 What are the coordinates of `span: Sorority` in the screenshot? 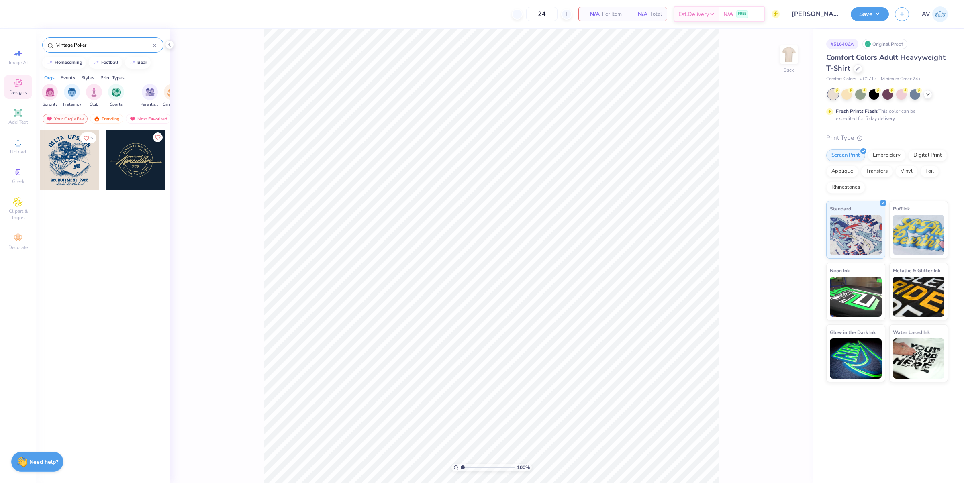 It's located at (50, 104).